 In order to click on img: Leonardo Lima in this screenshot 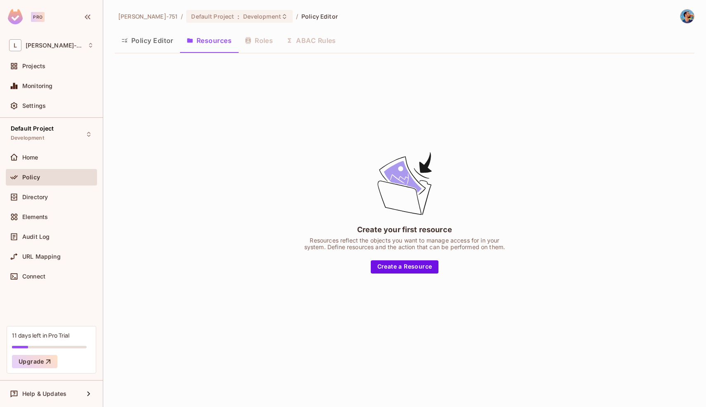, I will do `click(687, 16)`.